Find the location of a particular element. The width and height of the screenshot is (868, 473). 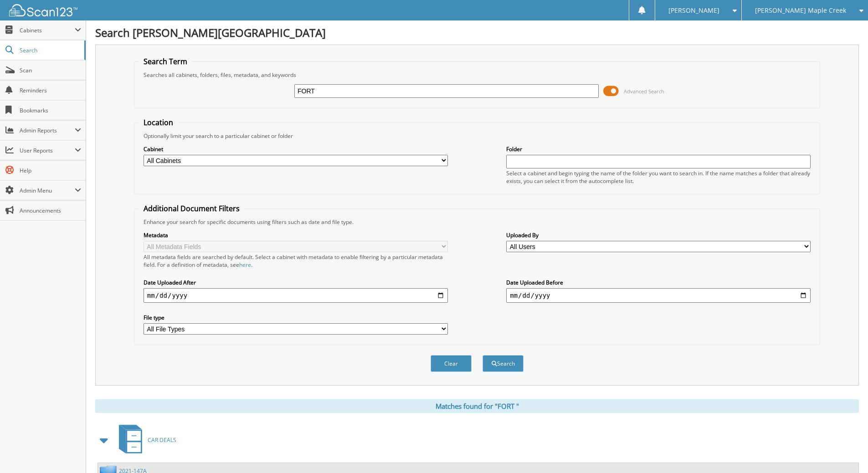

span: User Reports is located at coordinates (47, 150).